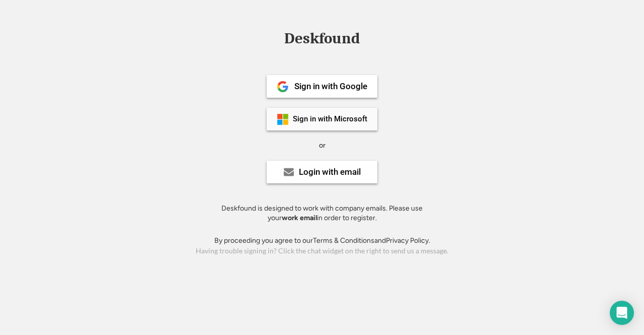 The width and height of the screenshot is (644, 335). Describe the element at coordinates (344, 240) in the screenshot. I see `a: Terms & Conditions` at that location.